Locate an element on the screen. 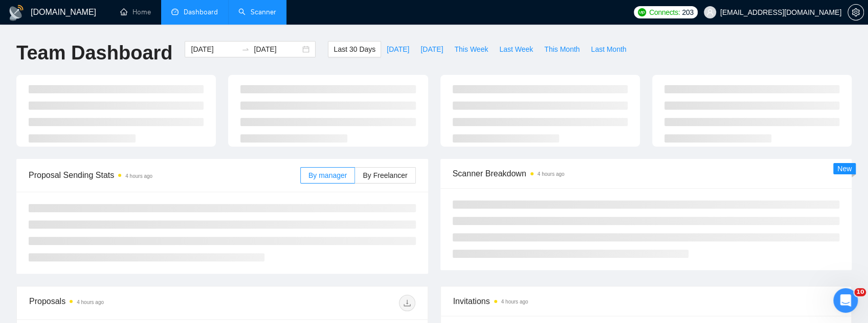 The height and width of the screenshot is (323, 868). span: Scanner Breakdown is located at coordinates (646, 173).